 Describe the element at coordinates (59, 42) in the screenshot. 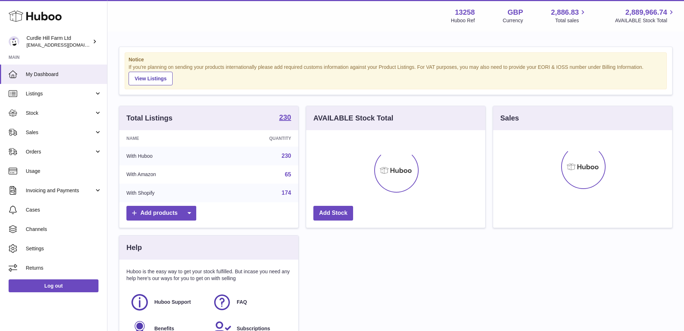

I see `div: Curdle Hill Farm Ltd` at that location.